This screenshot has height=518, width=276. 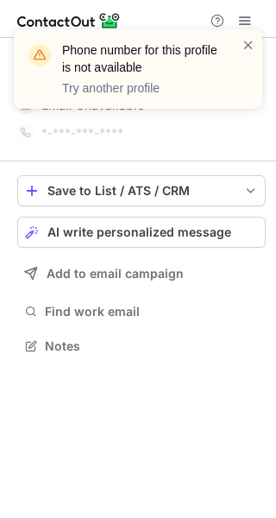 What do you see at coordinates (142, 191) in the screenshot?
I see `div: Save to List / ATS / CRM` at bounding box center [142, 191].